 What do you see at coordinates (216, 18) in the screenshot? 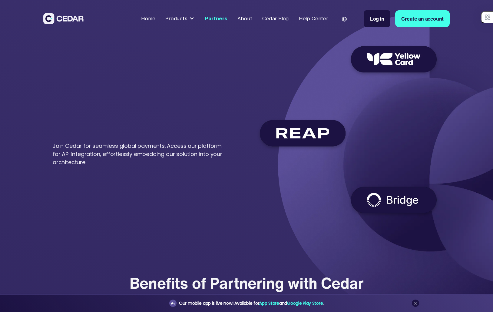
I see `div: Partners` at bounding box center [216, 18].